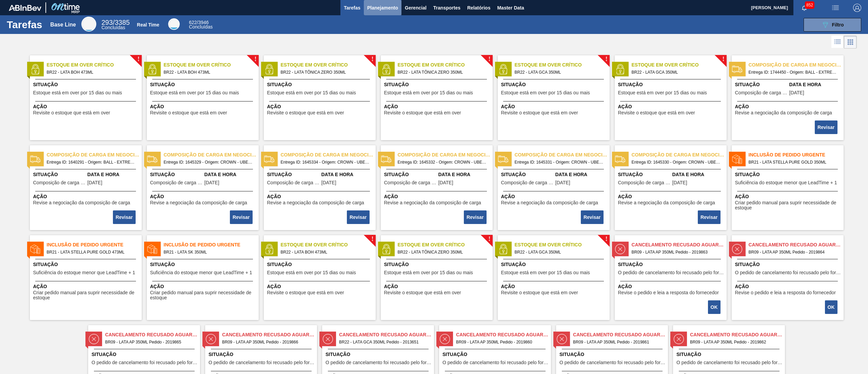 The image size is (868, 374). Describe the element at coordinates (267, 342) in the screenshot. I see `span: BR09 - LATA AP 350ML Pedido - 2019866` at that location.